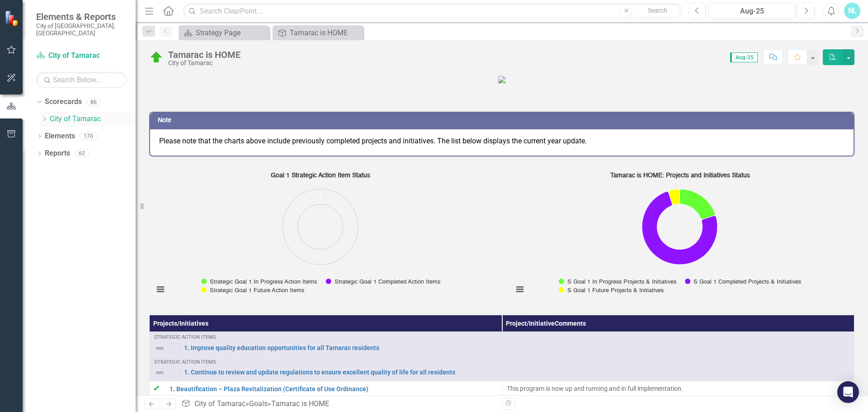 The image size is (868, 412). Describe the element at coordinates (88, 136) in the screenshot. I see `div: 170` at that location.